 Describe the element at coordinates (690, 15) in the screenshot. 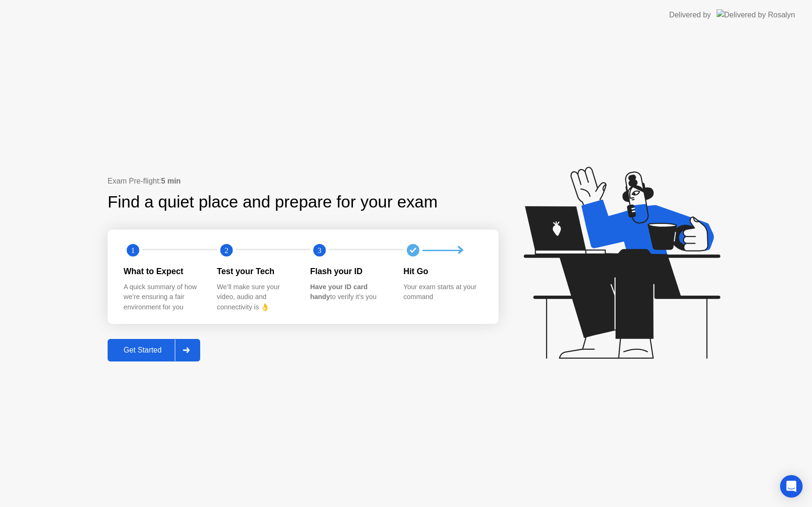

I see `div: Delivered by` at that location.